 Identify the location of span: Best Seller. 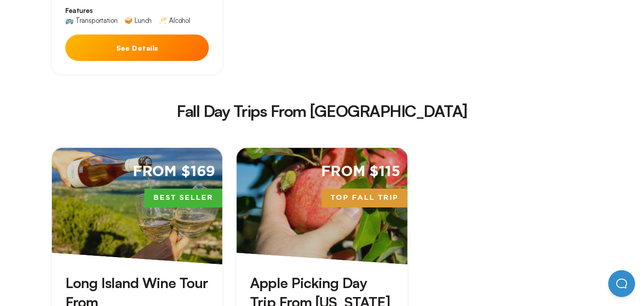
(183, 198).